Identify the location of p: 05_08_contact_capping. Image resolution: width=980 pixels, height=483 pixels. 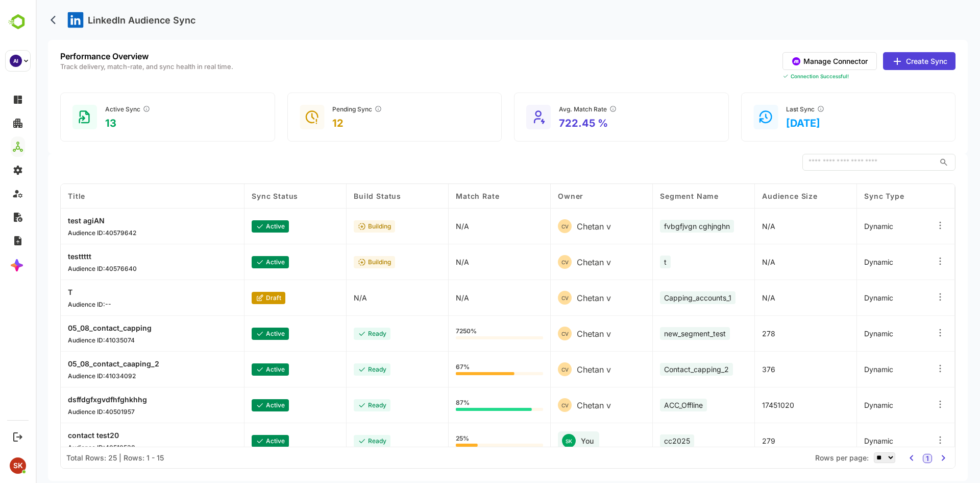
(74, 327).